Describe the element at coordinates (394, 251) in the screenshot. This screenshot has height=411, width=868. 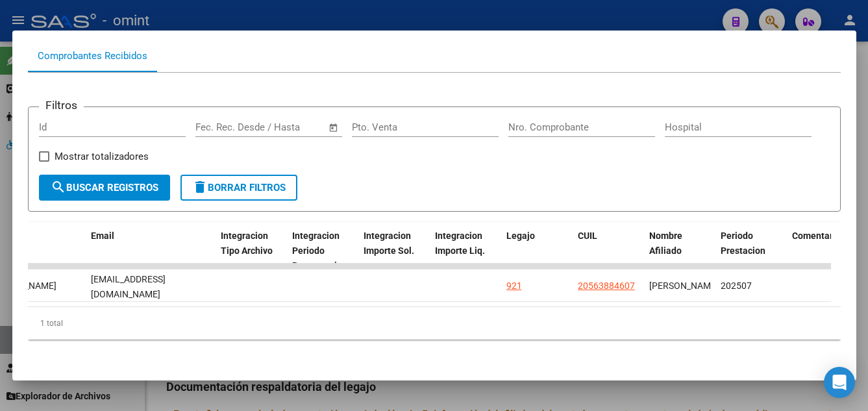
I see `datatable-header-cell: Integracion Importe Sol.` at that location.